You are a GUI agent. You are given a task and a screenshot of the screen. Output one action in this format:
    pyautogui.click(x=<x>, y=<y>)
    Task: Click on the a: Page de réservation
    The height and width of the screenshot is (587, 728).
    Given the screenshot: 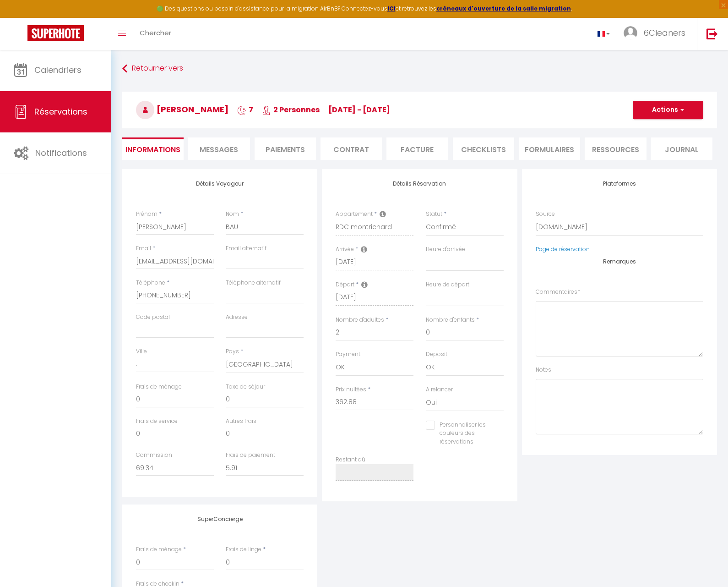 What is the action you would take?
    pyautogui.click(x=563, y=249)
    